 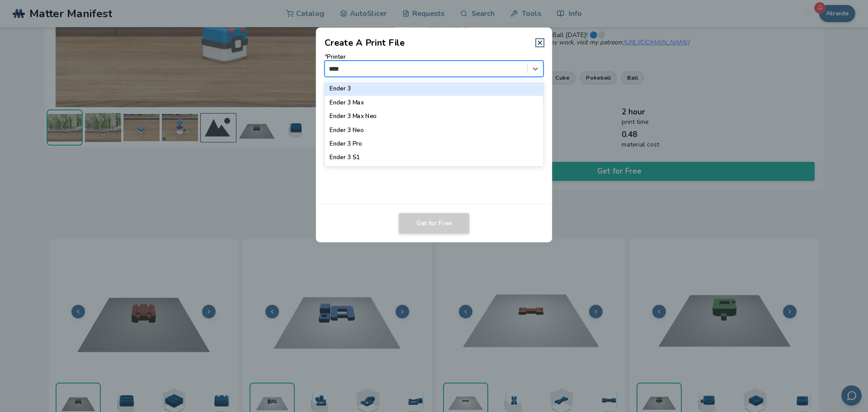 I want to click on div: Ender 3 Neo, so click(x=434, y=130).